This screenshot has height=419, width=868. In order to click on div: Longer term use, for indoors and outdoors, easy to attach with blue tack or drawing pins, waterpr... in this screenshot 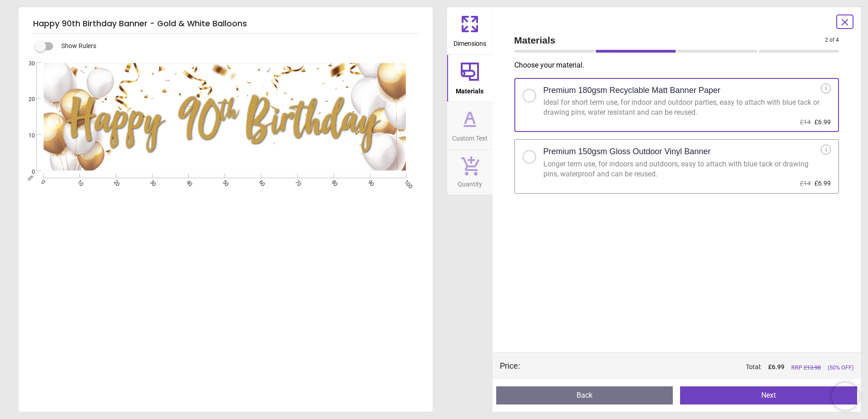, I will do `click(682, 169)`.